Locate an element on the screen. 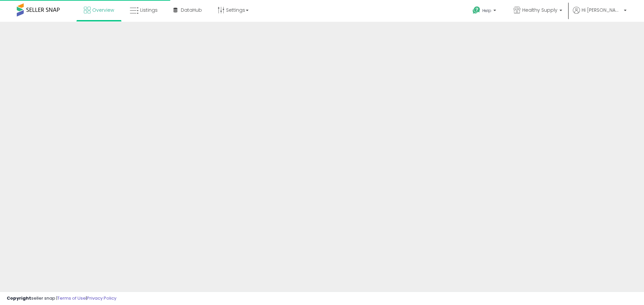  span: DataHub is located at coordinates (191, 10).